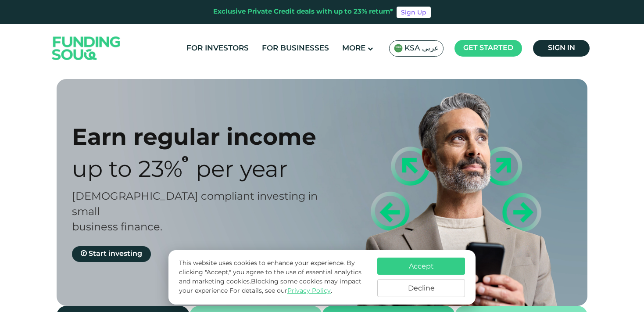  Describe the element at coordinates (309, 291) in the screenshot. I see `a: Privacy Policy` at that location.